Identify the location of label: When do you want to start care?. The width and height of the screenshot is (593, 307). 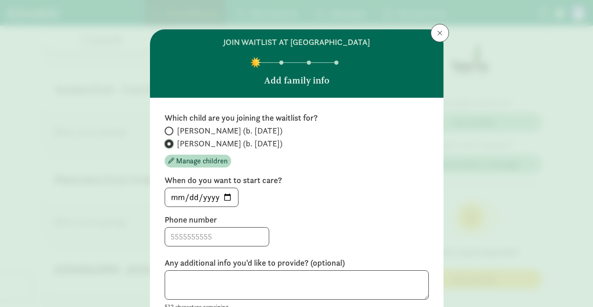
(297, 180).